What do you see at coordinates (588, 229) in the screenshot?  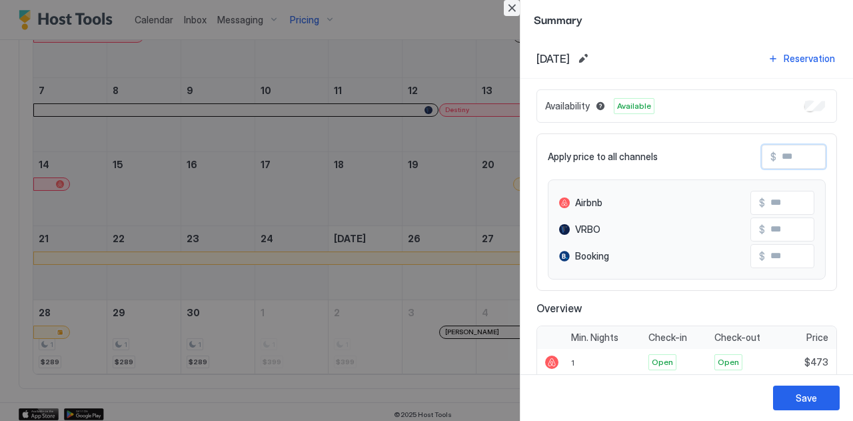 I see `span: VRBO` at bounding box center [588, 229].